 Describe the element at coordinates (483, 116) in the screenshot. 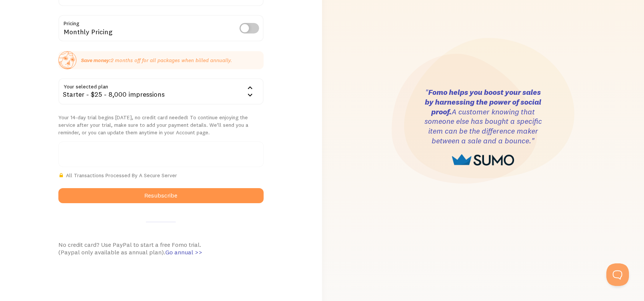

I see `h3: " A customer knowing that someone else has bought a specific item can be the difference maker bet...` at that location.